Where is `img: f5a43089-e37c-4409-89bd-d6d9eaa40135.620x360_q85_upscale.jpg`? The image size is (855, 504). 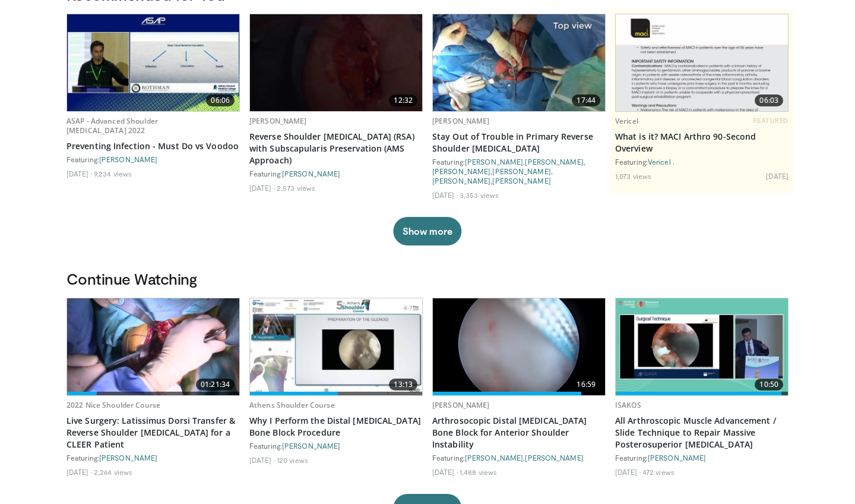 img: f5a43089-e37c-4409-89bd-d6d9eaa40135.620x360_q85_upscale.jpg is located at coordinates (336, 62).